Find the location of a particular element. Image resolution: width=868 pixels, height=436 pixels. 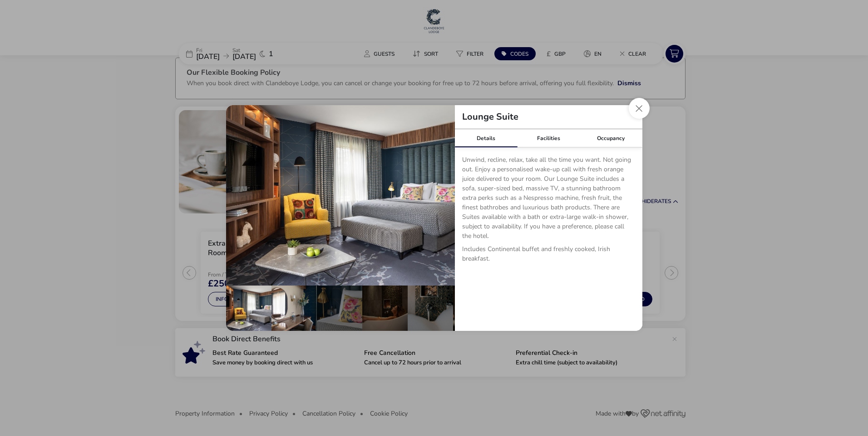

img: 673552afe1a8fe09362739fc6a7b70e570782ea7df393f14647c41bce0c68dbd is located at coordinates (341, 196).